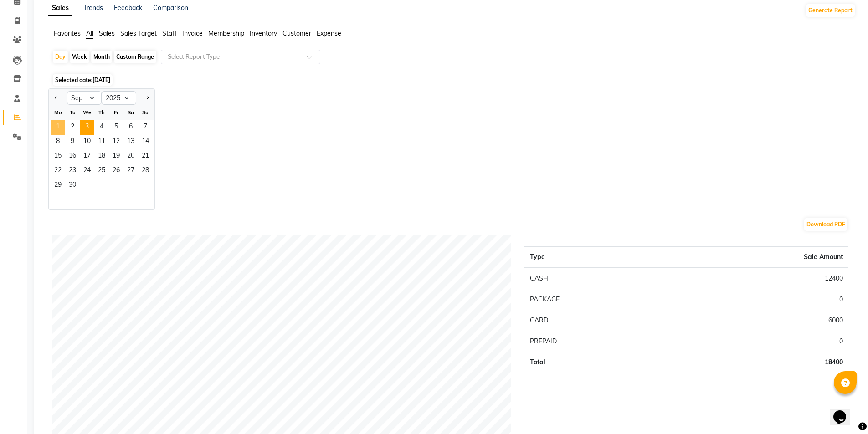 This screenshot has height=434, width=868. Describe the element at coordinates (119, 98) in the screenshot. I see `select: Select year` at that location.